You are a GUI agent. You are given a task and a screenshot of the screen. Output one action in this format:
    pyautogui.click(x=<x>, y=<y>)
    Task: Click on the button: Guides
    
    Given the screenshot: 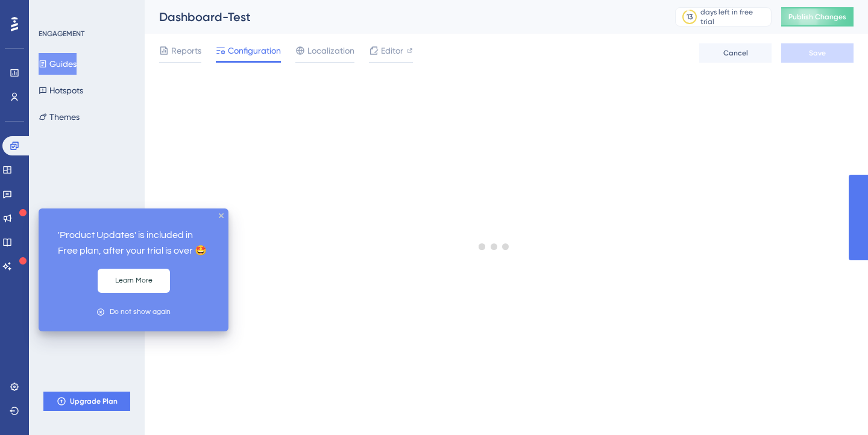 What is the action you would take?
    pyautogui.click(x=58, y=64)
    